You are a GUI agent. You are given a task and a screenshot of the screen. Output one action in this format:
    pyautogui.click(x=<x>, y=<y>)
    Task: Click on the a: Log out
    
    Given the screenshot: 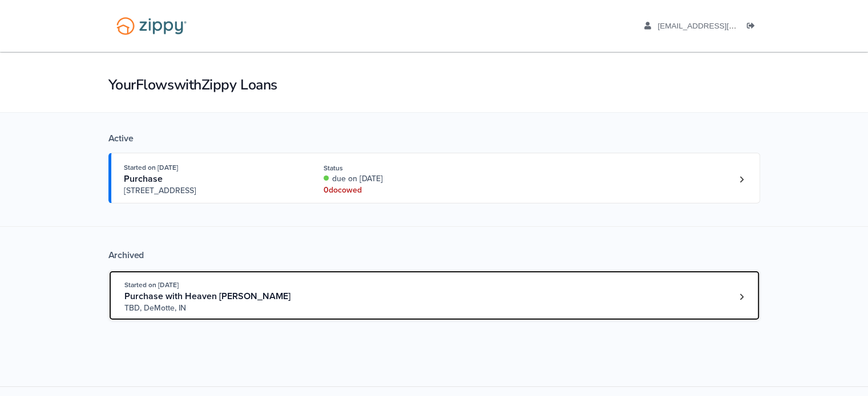 What is the action you would take?
    pyautogui.click(x=753, y=27)
    